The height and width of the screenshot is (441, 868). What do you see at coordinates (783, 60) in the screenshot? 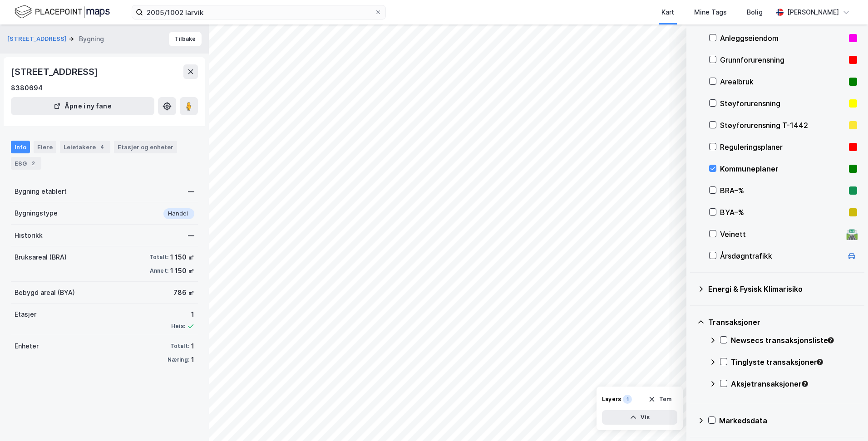
I see `div: Grunnforurensning` at bounding box center [783, 60].